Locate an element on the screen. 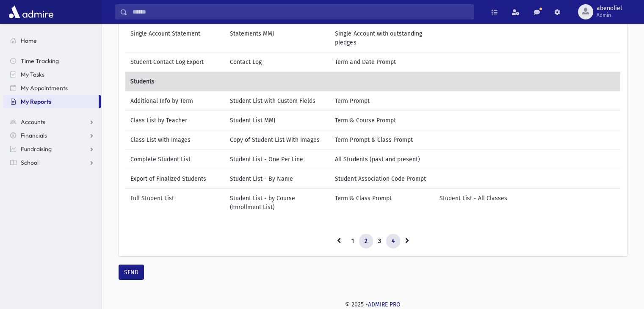  span: abenoliel is located at coordinates (609, 8).